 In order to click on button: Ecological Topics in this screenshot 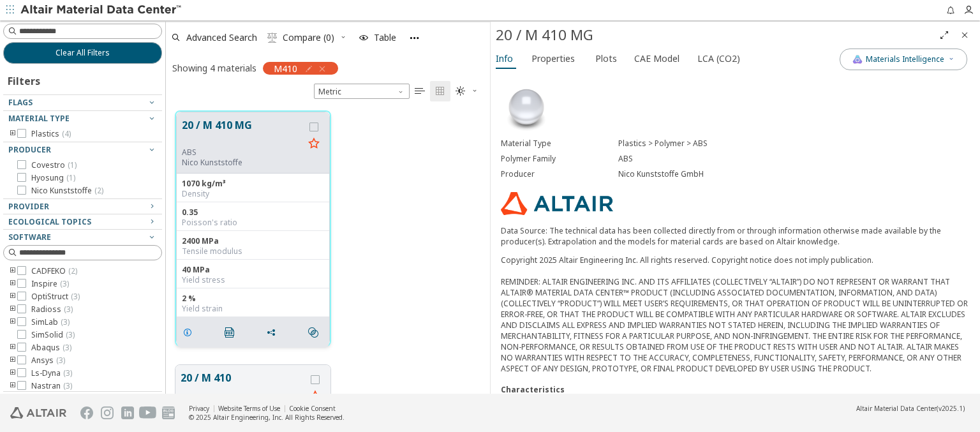, I will do `click(82, 222)`.